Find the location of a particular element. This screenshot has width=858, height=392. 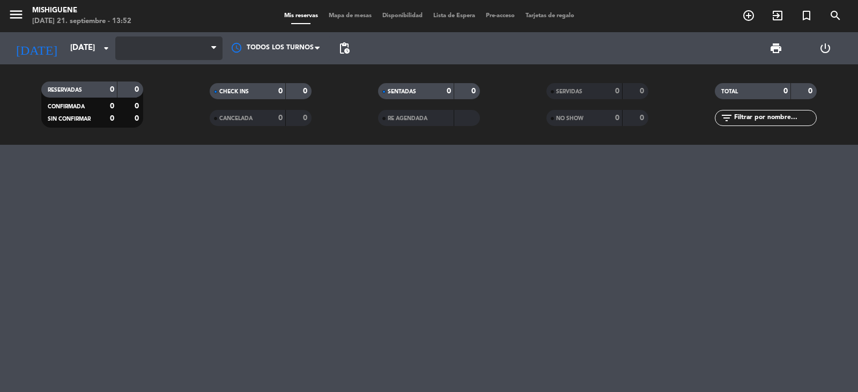

i: exit_to_app is located at coordinates (777, 16).